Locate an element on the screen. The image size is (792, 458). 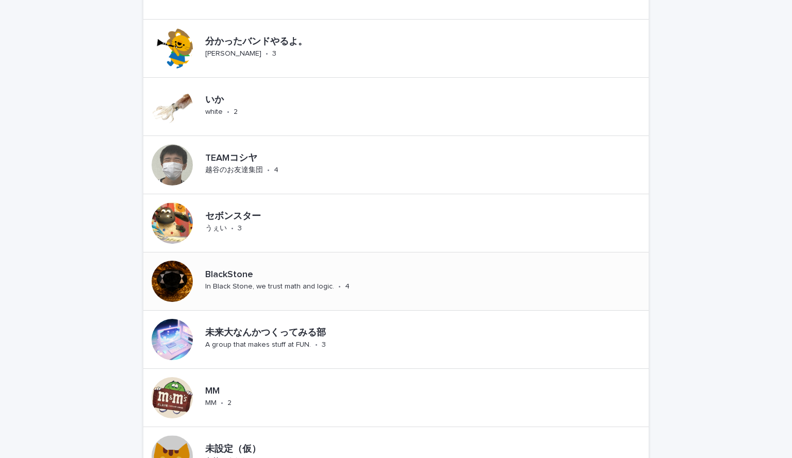
p: BlackStone is located at coordinates (301, 275).